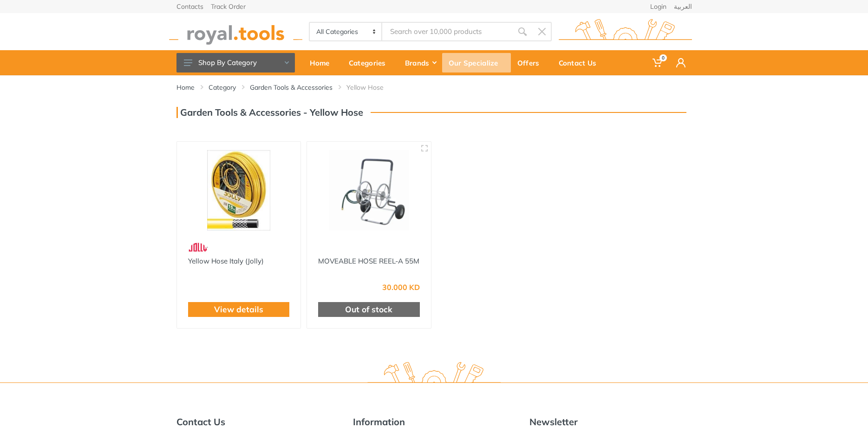  What do you see at coordinates (370, 63) in the screenshot?
I see `a: Categories` at bounding box center [370, 63].